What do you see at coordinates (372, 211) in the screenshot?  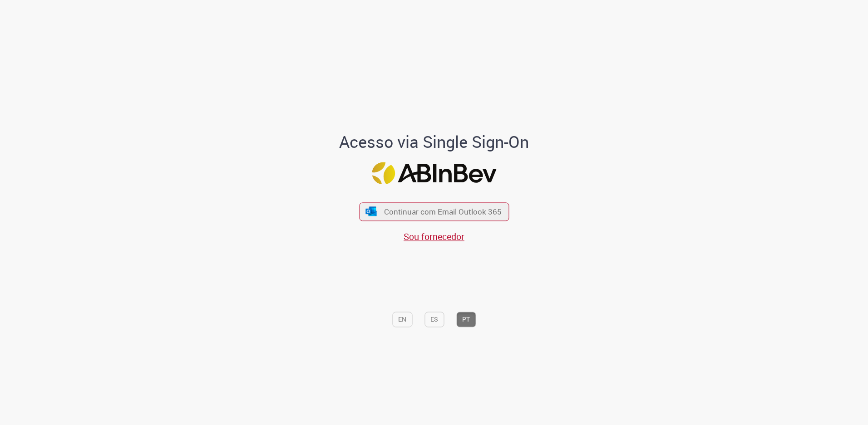 I see `img: ícone Azure/Microsoft 360` at bounding box center [372, 211].